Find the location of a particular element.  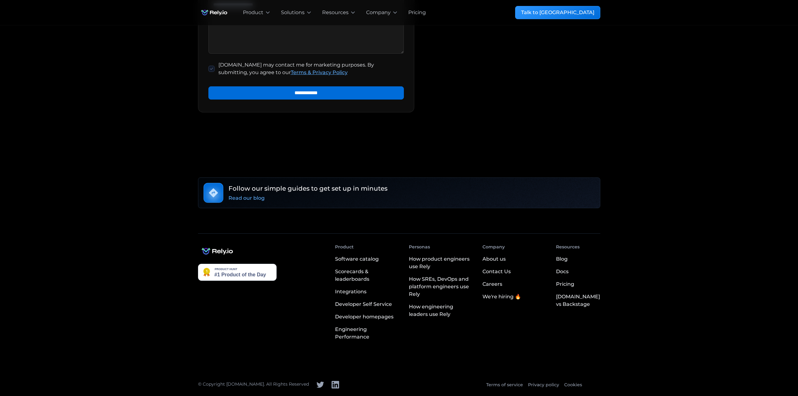

div: Blog is located at coordinates (561, 259).